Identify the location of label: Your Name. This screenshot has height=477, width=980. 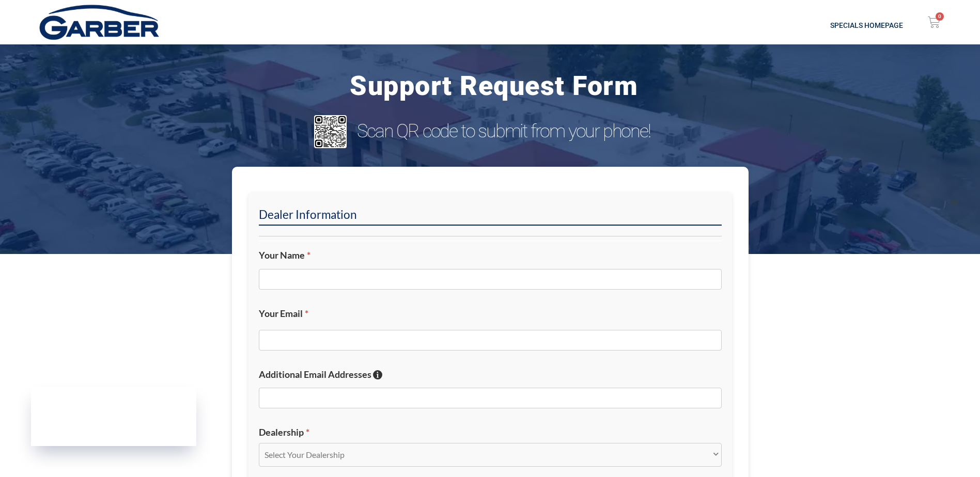
(490, 255).